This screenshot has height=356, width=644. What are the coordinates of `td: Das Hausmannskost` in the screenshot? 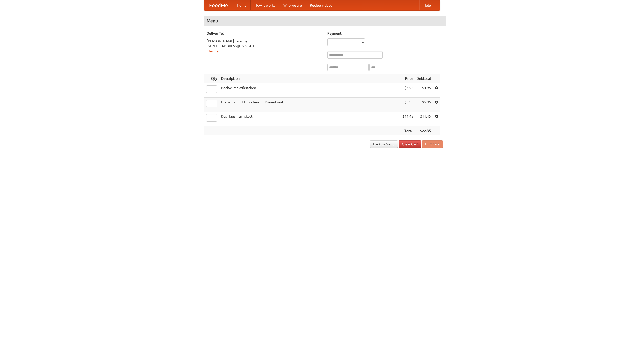 It's located at (309, 119).